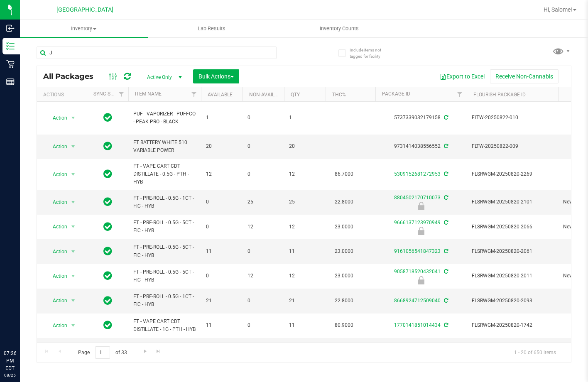 The image size is (588, 382). Describe the element at coordinates (158, 352) in the screenshot. I see `a: Go to the last page` at that location.